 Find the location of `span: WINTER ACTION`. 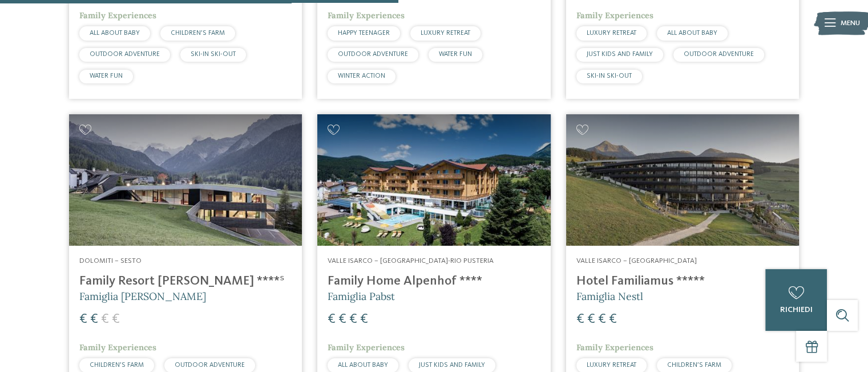

span: WINTER ACTION is located at coordinates (361, 76).